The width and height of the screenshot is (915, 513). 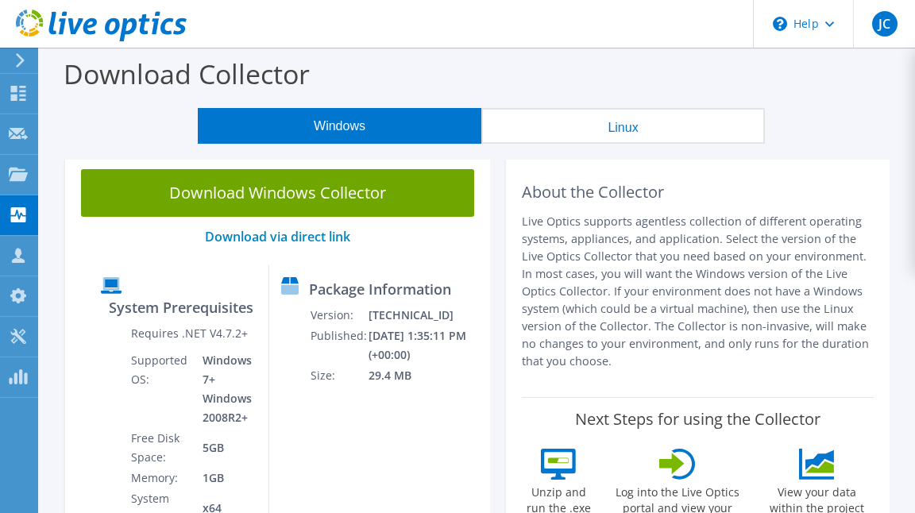 I want to click on td: Windows 7+ Windows 2008R2+, so click(x=223, y=389).